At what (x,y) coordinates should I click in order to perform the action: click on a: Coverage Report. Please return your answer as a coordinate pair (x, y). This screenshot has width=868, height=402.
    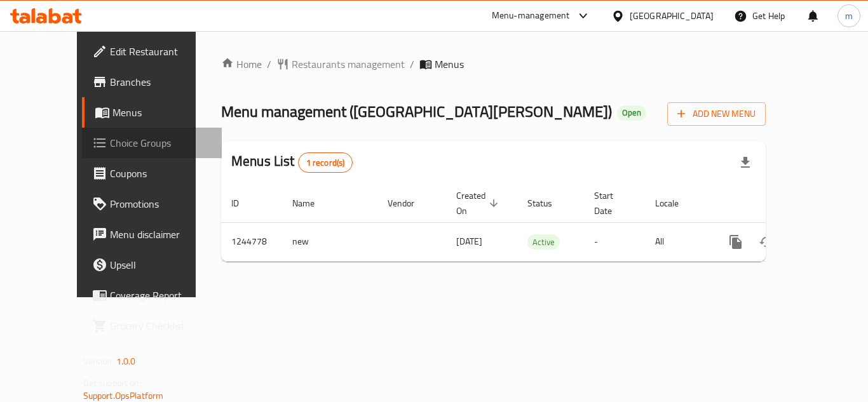
    Looking at the image, I should click on (152, 296).